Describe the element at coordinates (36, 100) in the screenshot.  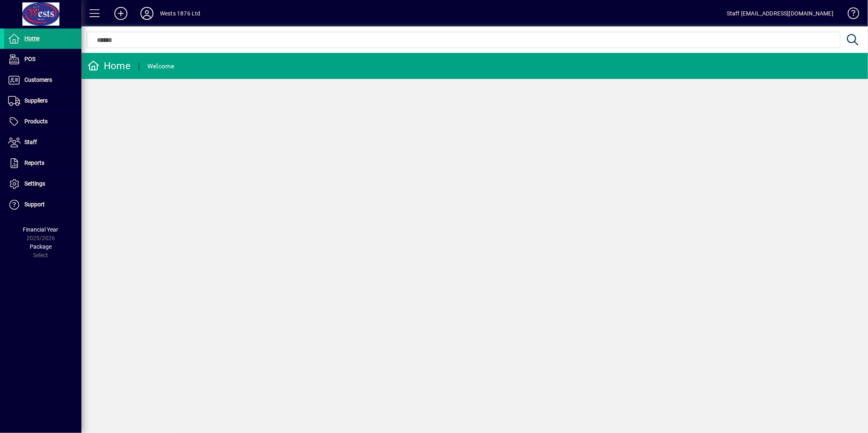
I see `span: Suppliers` at that location.